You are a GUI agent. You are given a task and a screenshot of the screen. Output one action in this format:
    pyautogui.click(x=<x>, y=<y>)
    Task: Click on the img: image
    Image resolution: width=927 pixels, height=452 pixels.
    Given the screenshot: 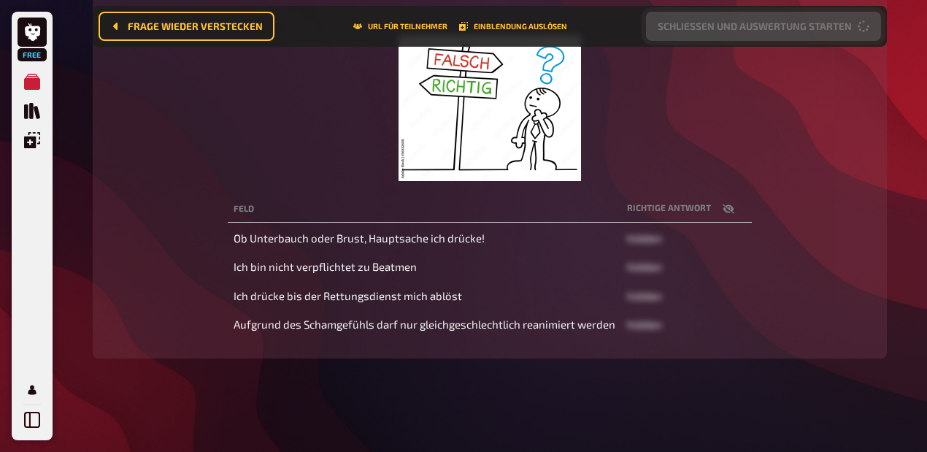 What is the action you would take?
    pyautogui.click(x=490, y=108)
    